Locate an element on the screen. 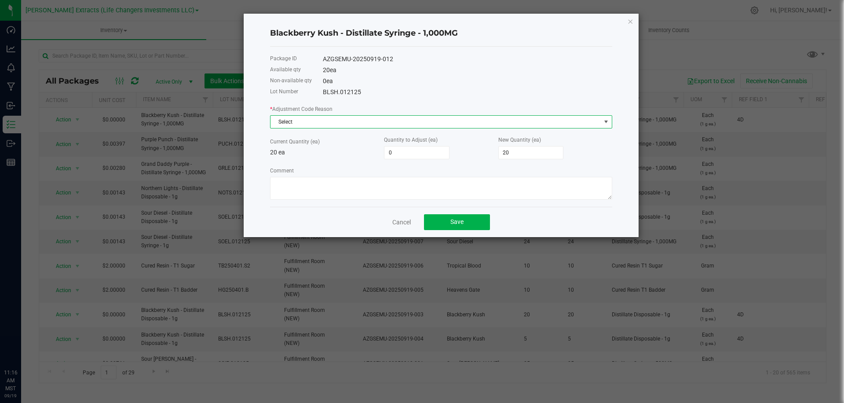 Image resolution: width=844 pixels, height=403 pixels. a: Cancel is located at coordinates (401, 222).